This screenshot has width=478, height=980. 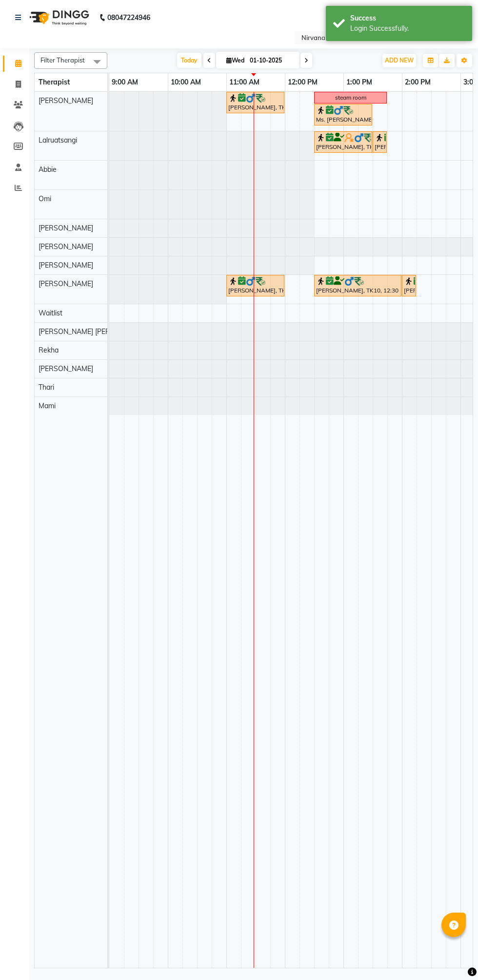 I want to click on div: Success, so click(x=408, y=18).